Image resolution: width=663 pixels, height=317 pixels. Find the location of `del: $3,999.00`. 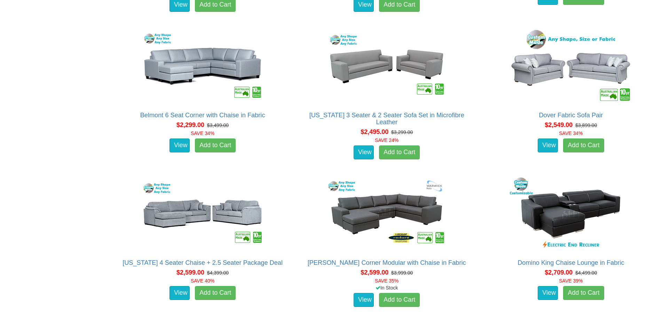

del: $3,999.00 is located at coordinates (402, 273).